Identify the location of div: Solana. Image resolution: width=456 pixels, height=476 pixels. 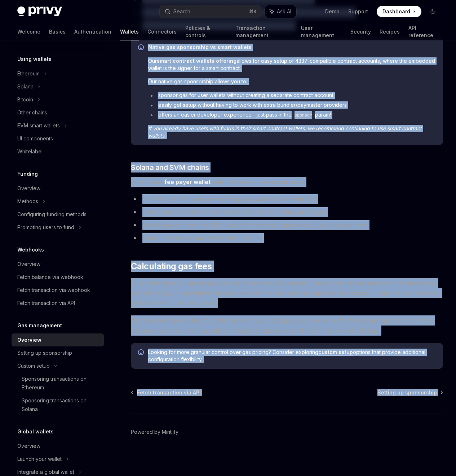
(25, 87).